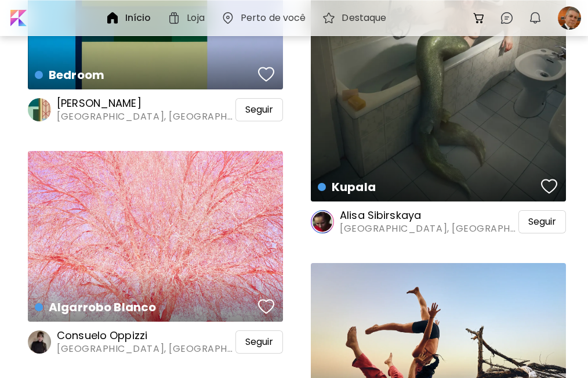  What do you see at coordinates (273, 18) in the screenshot?
I see `h6: Perto de você` at bounding box center [273, 18].